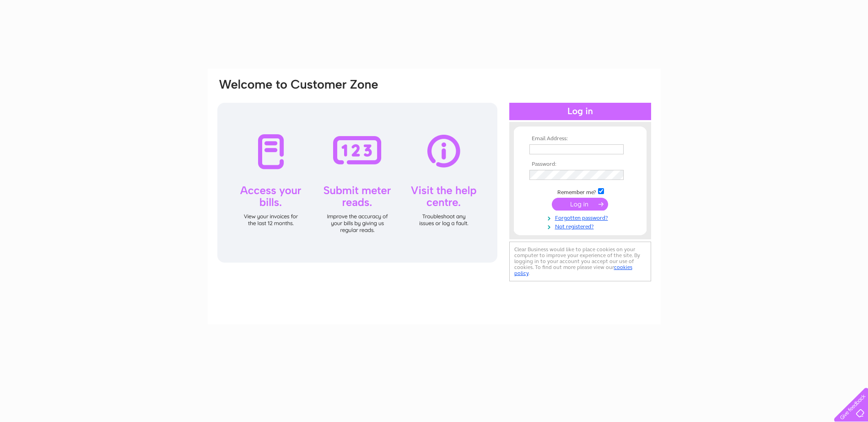 Image resolution: width=868 pixels, height=422 pixels. I want to click on a: cookies policy, so click(573, 270).